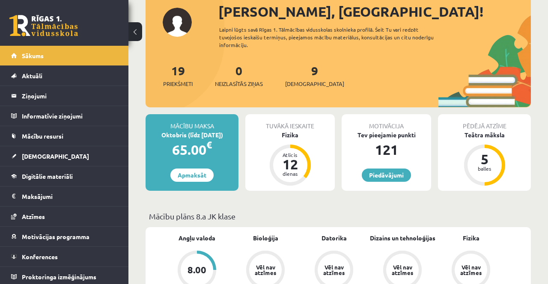  I want to click on div: Laipni lūgts savā Rīgas 1. Tālmācības vidusskolas skolnieka profilā. Šeit Tu vari redzēt tuvojošo..., so click(335, 37).